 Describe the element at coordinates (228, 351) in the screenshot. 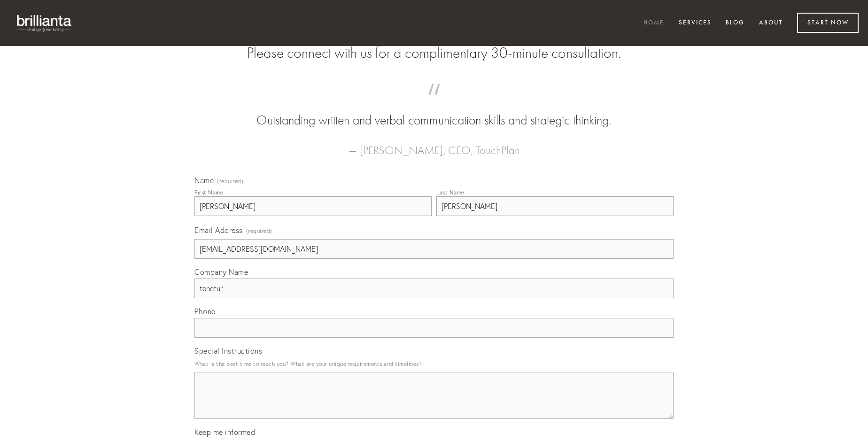

I see `span: Special Instructions` at that location.